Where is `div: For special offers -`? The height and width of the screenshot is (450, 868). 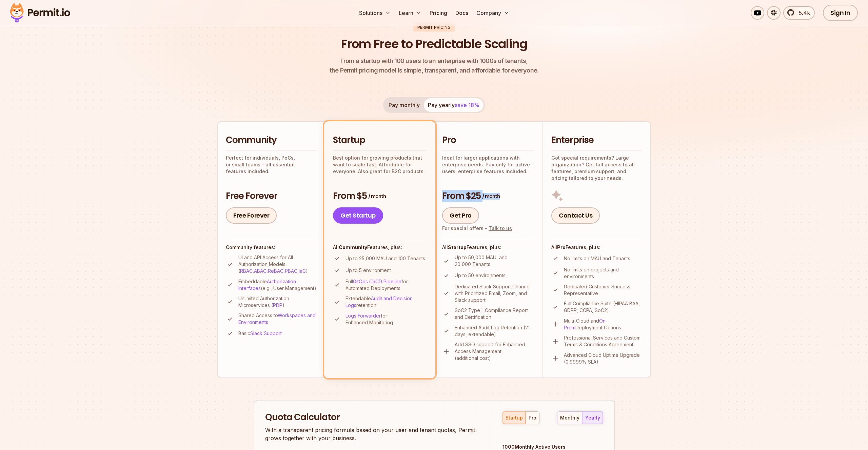 div: For special offers - is located at coordinates (477, 229).